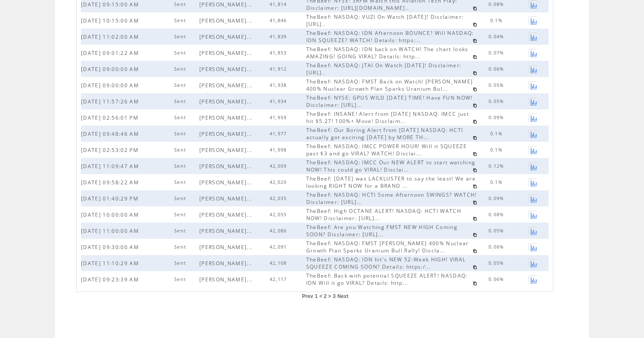  I want to click on span: 41,938, so click(280, 85).